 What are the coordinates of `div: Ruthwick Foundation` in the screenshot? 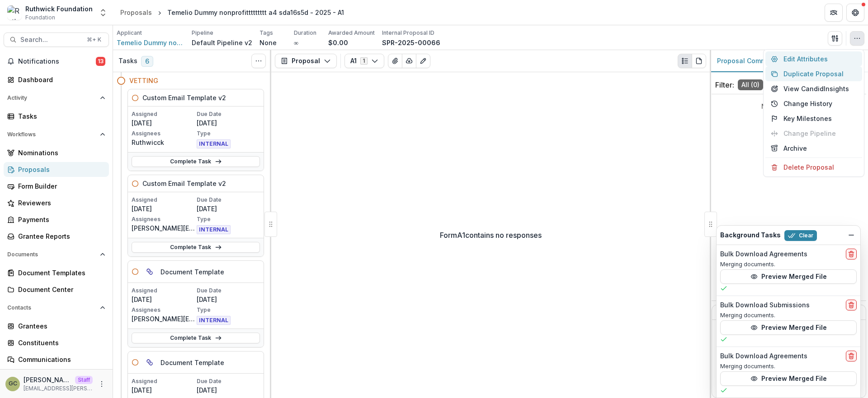 It's located at (59, 9).